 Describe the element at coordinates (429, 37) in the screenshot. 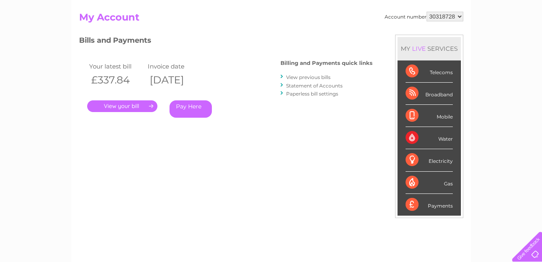

I see `a: Energy` at that location.